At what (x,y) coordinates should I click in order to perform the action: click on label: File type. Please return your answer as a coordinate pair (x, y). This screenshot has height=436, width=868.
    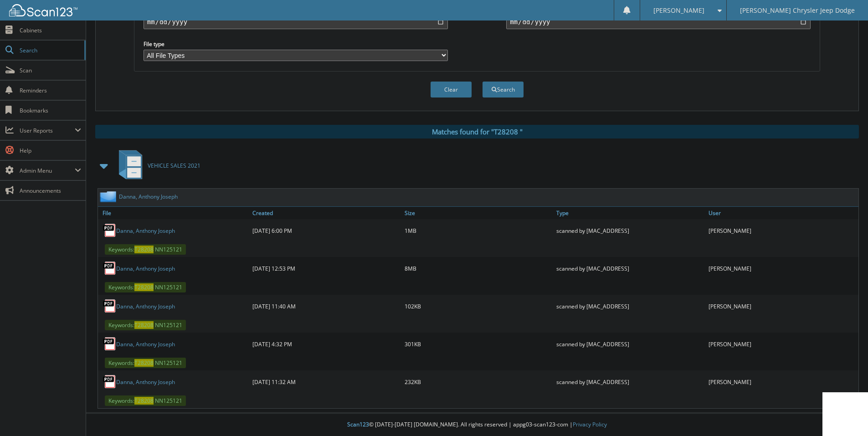
    Looking at the image, I should click on (296, 44).